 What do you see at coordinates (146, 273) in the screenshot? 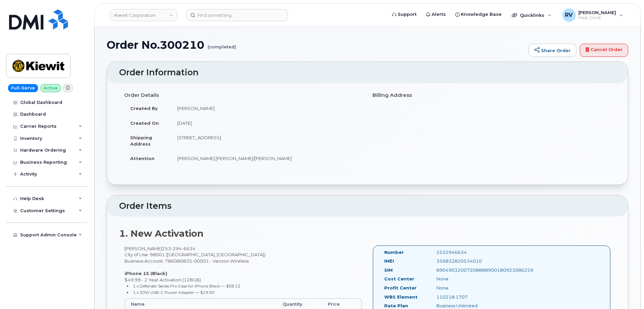
I see `strong: iPhone 15 (Black)` at bounding box center [146, 273].